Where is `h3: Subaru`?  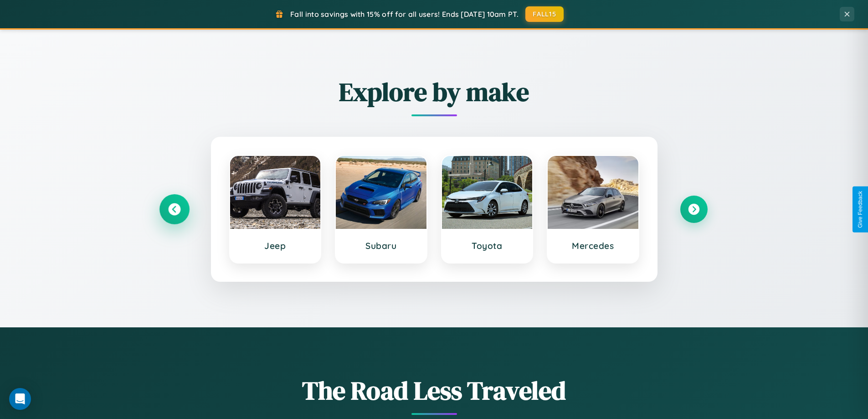
h3: Subaru is located at coordinates (381, 245).